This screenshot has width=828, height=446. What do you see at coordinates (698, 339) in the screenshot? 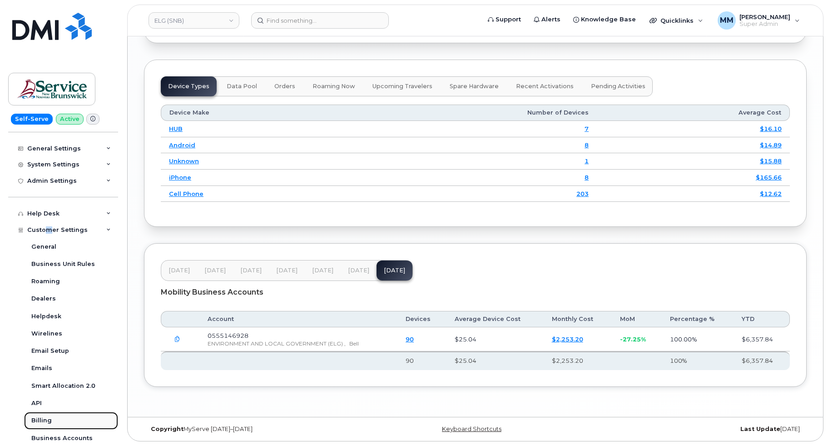
I see `td: 100.00%` at bounding box center [698, 339].